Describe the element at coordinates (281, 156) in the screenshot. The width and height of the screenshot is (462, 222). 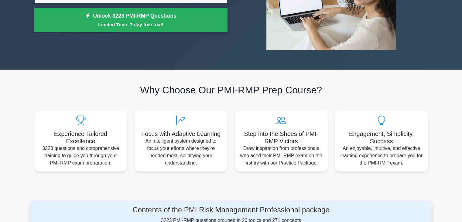
I see `p: Draw inspiration from professionals who aced their PMI-RMP exam on the first try with our Practic...` at that location.